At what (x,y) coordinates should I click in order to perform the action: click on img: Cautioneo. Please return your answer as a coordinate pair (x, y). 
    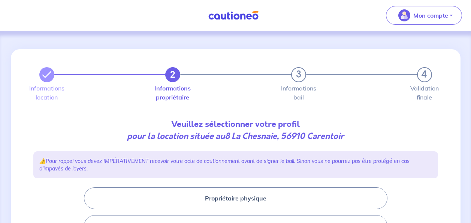
    Looking at the image, I should click on (233, 15).